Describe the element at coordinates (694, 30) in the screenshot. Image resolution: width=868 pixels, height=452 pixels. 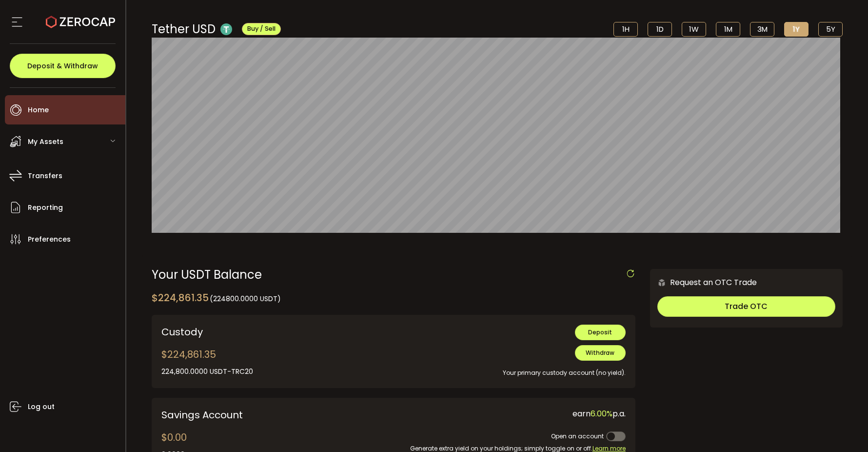
I see `li: 1W` at that location.